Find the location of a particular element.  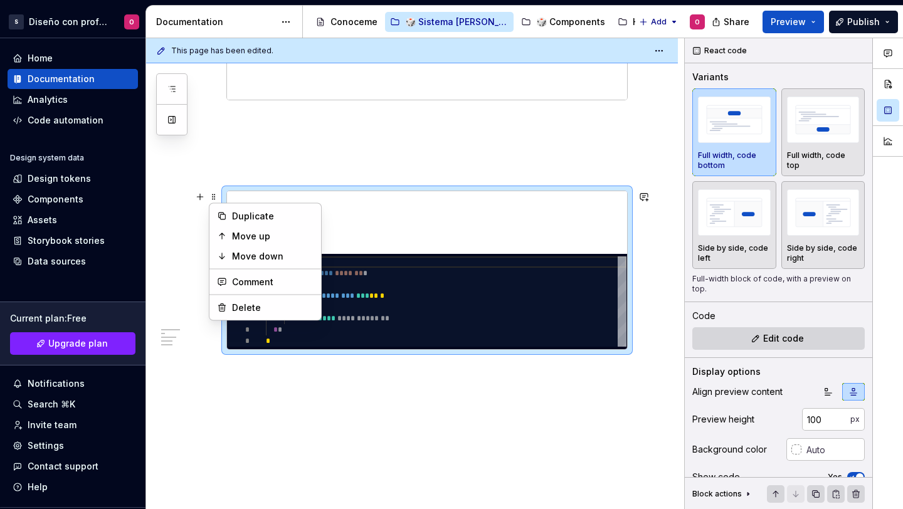

button: Help is located at coordinates (73, 487).